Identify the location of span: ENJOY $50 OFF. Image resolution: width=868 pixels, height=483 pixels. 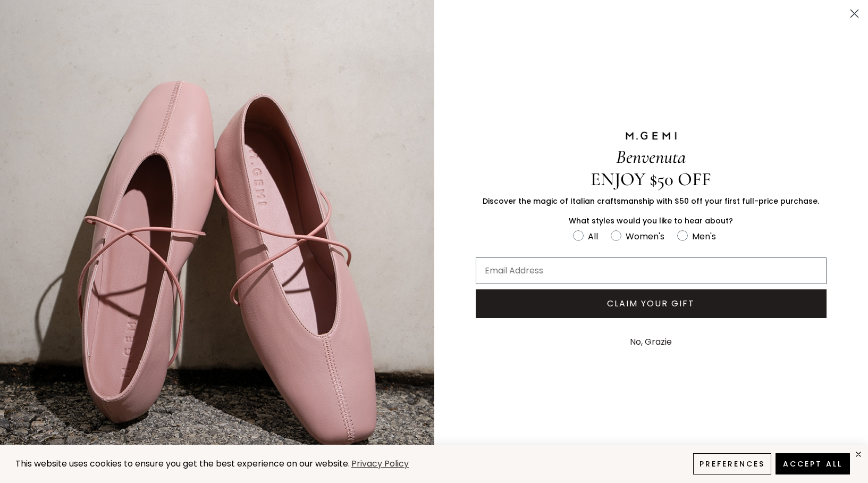
(651, 179).